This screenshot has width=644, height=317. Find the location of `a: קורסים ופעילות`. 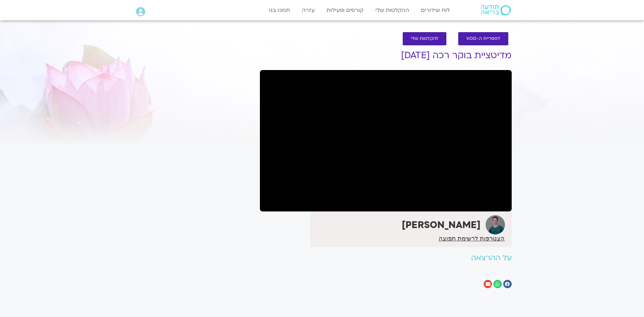

a: קורסים ופעילות is located at coordinates (345, 10).